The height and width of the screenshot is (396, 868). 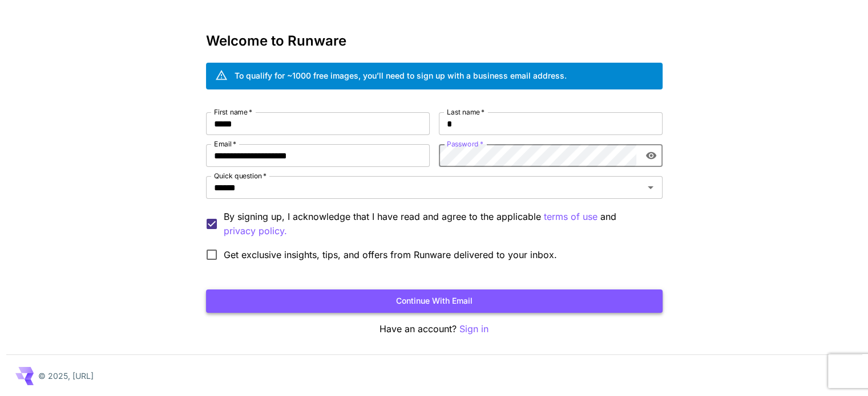 I want to click on button: By signing up, I acknowledge that I have read and agree to the applicable and privacy policy., so click(x=571, y=217).